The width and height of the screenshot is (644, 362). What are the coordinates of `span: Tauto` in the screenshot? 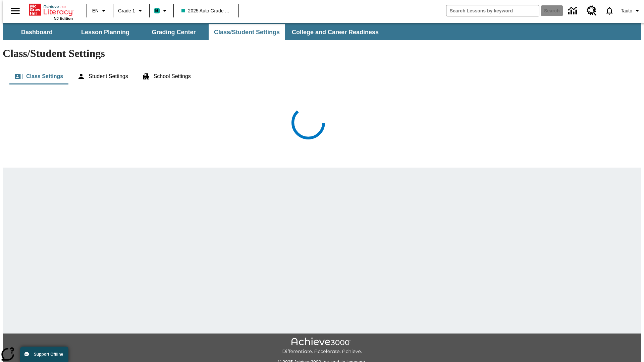 It's located at (627, 11).